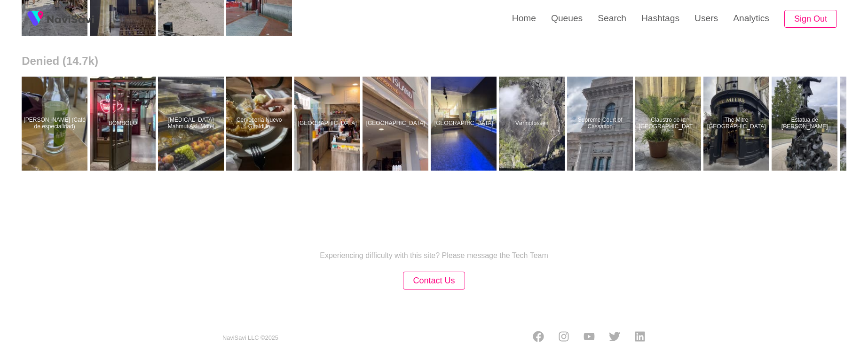 The width and height of the screenshot is (868, 360). Describe the element at coordinates (124, 124) in the screenshot. I see `a: BOMBOLOBOMBOLO` at that location.